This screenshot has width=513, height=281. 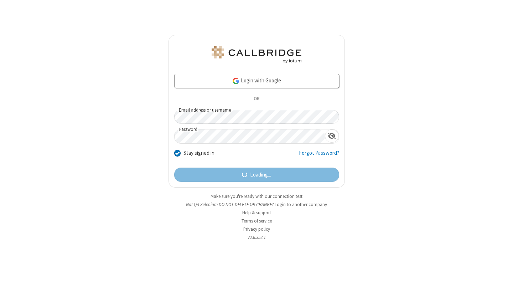 I want to click on li: Not QA Selenium DO NOT DELETE OR CHANGE?, so click(x=257, y=204).